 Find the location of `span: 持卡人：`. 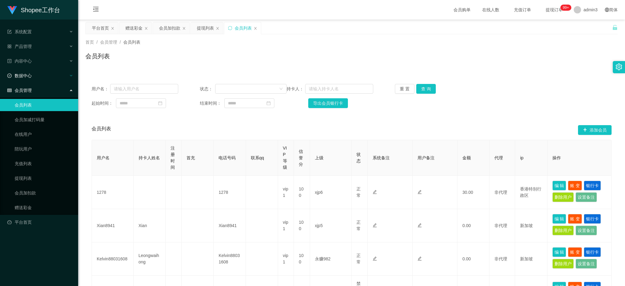

span: 持卡人： is located at coordinates (296, 89).